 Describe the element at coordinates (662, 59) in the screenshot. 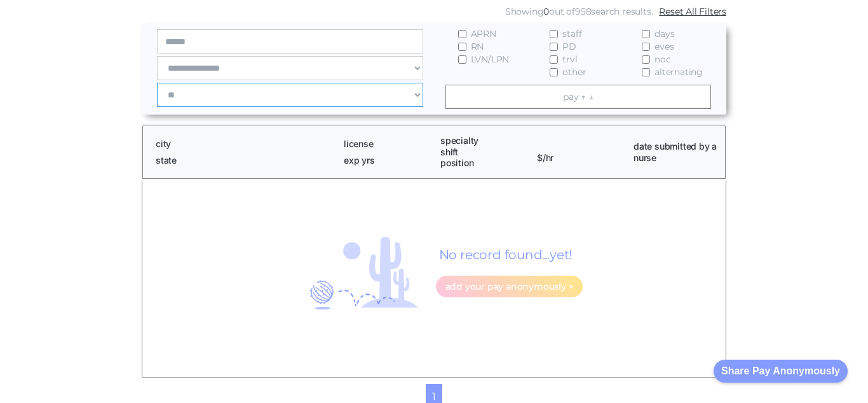

I see `span: noc` at that location.